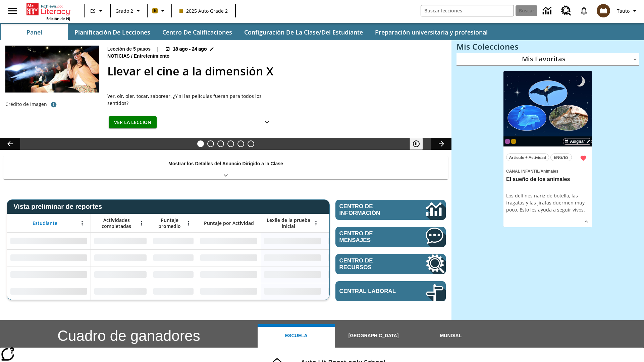  What do you see at coordinates (548, 149) in the screenshot?
I see `div: lesson details` at bounding box center [548, 149].